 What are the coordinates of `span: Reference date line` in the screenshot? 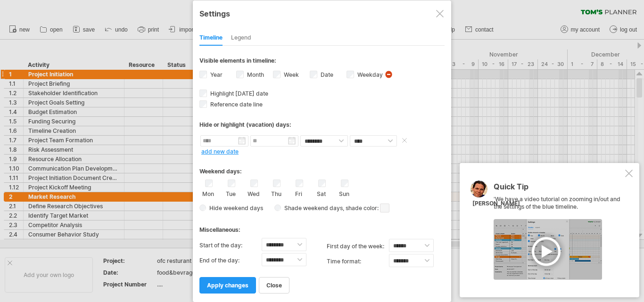 It's located at (235, 104).